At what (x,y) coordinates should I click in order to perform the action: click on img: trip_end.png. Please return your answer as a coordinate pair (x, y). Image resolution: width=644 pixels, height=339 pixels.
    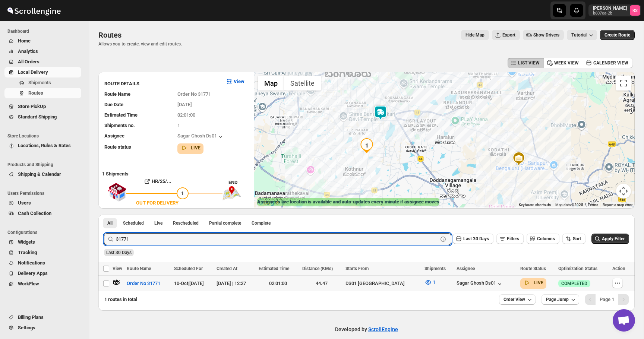
    Looking at the image, I should click on (232, 193).